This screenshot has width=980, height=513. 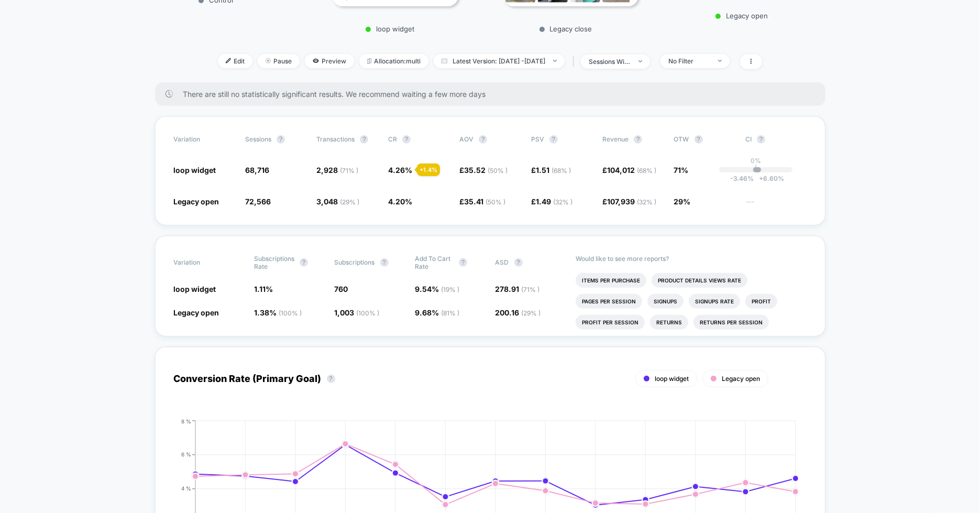 What do you see at coordinates (466, 139) in the screenshot?
I see `span: AOV` at bounding box center [466, 139].